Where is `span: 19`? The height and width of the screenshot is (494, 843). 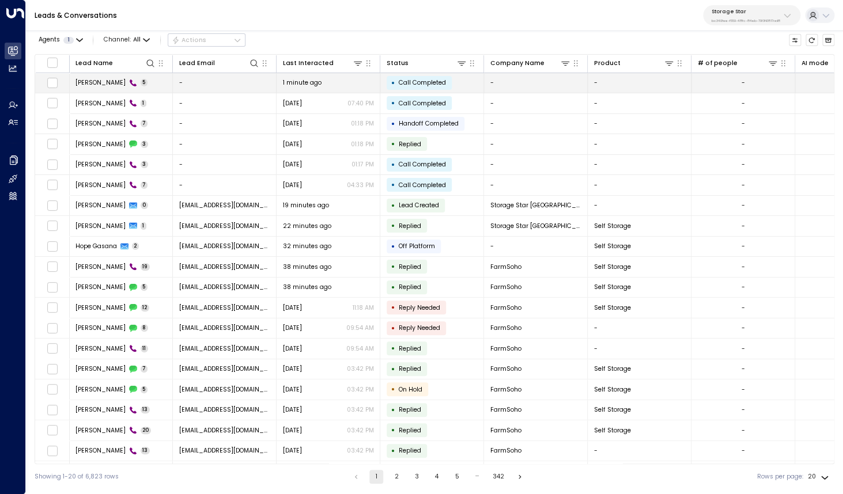
span: 19 is located at coordinates (145, 267).